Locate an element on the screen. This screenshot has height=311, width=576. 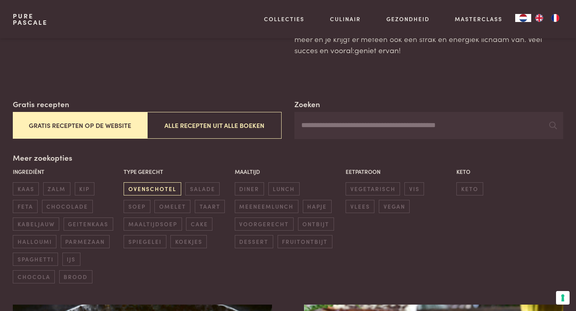
a: Culinair is located at coordinates (345, 19).